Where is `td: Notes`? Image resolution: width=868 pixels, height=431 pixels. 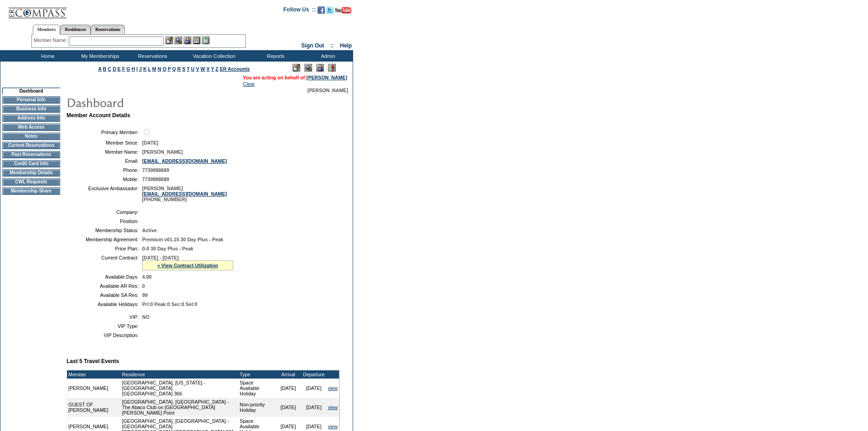
td: Notes is located at coordinates (31, 137).